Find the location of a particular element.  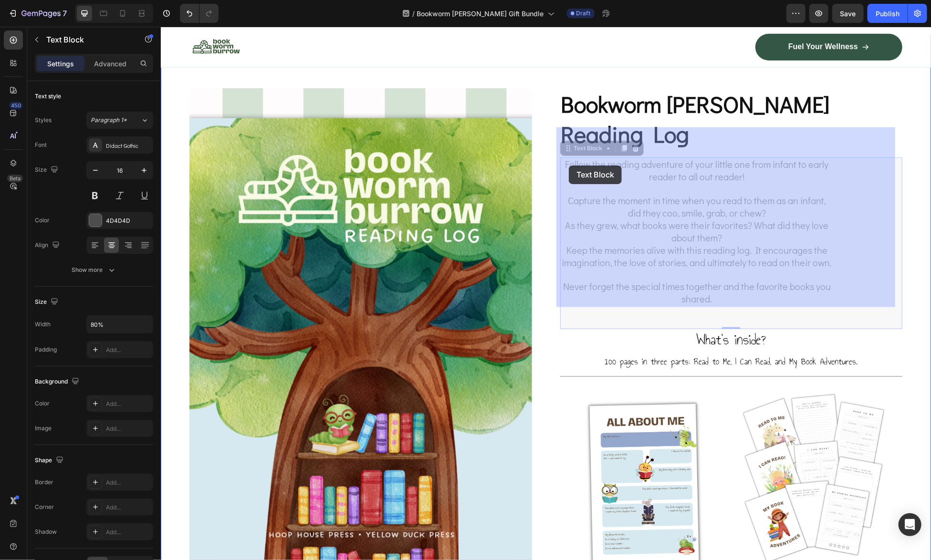

p: Settings is located at coordinates (61, 63).